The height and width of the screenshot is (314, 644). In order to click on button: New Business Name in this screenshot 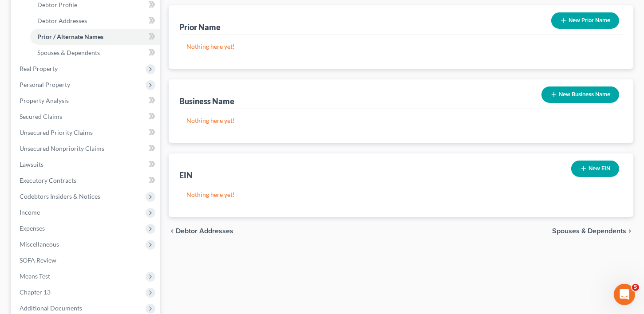, I will do `click(580, 94)`.